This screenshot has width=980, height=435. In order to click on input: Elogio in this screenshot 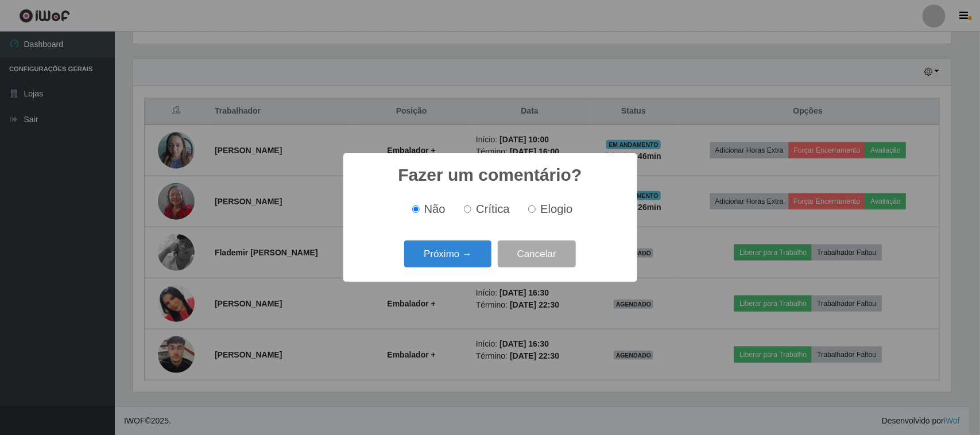, I will do `click(532, 209)`.